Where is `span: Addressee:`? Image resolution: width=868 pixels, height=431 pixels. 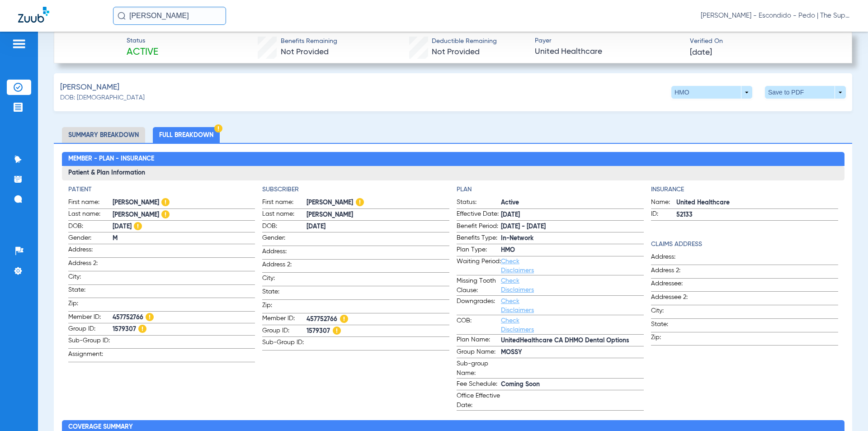
span: Addressee: is located at coordinates (673, 285).